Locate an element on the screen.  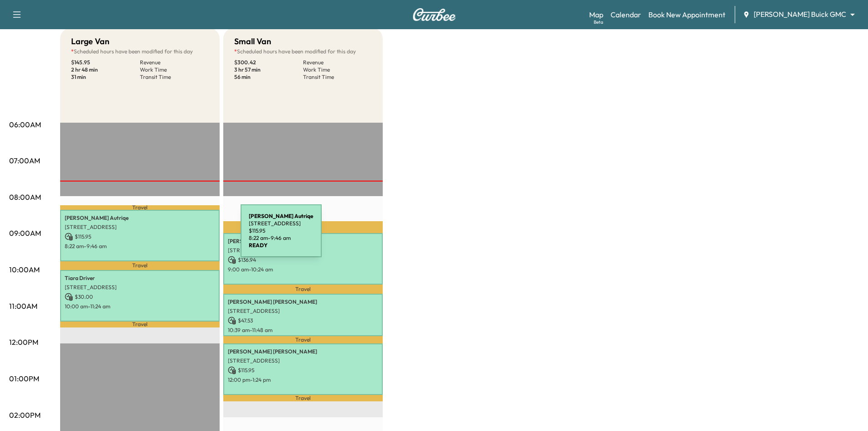
p: 10:00 am - 11:24 am is located at coordinates (140, 307).